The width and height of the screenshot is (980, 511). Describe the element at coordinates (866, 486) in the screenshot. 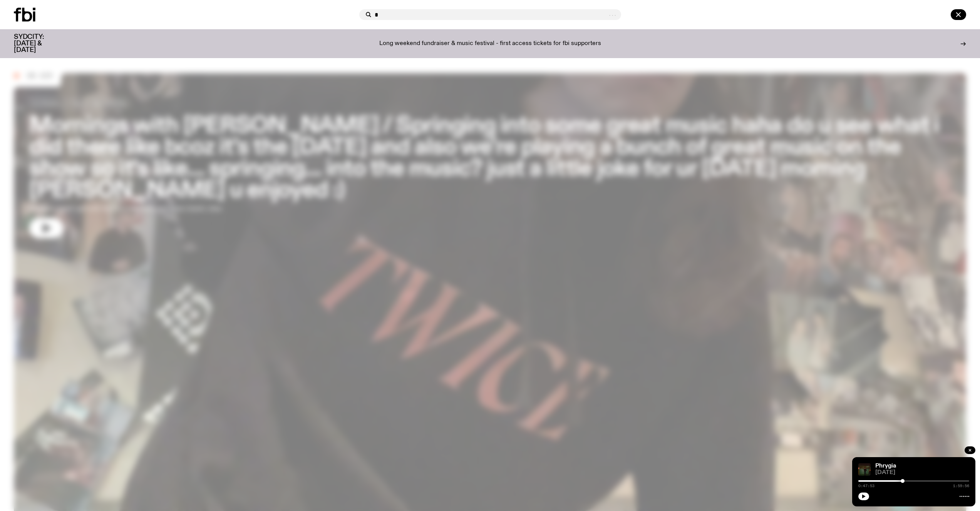

I see `span: 0:47:53` at that location.